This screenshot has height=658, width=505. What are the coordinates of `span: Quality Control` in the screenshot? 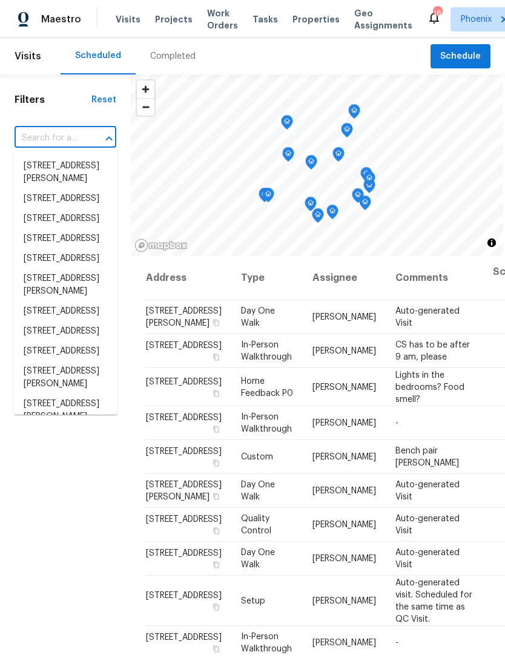 It's located at (256, 525).